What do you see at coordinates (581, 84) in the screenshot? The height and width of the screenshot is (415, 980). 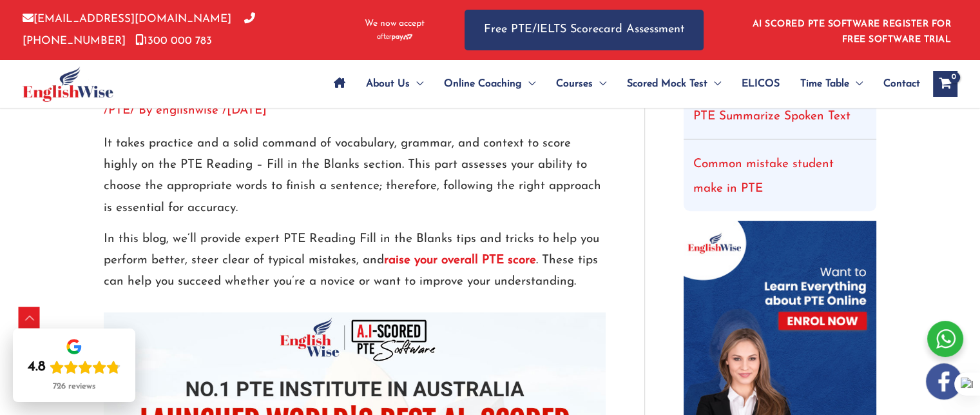 I see `a: CoursesMenu Toggle` at bounding box center [581, 84].